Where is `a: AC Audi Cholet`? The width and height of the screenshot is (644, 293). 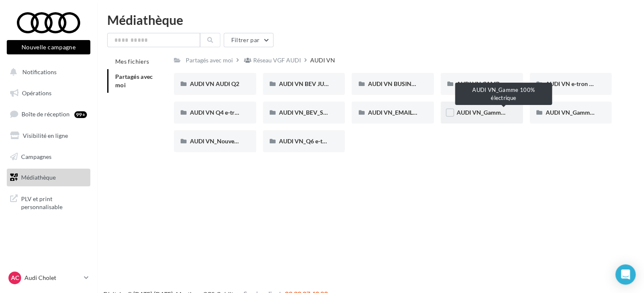 a: AC Audi Cholet is located at coordinates (49, 278).